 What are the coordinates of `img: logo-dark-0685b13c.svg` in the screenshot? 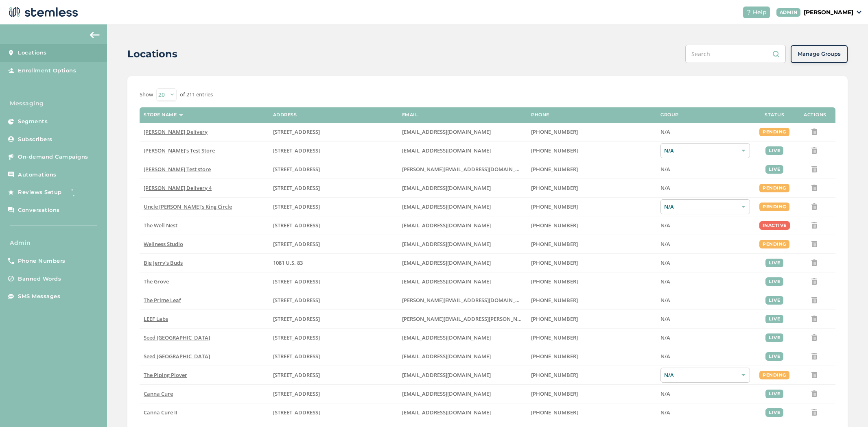 It's located at (42, 12).